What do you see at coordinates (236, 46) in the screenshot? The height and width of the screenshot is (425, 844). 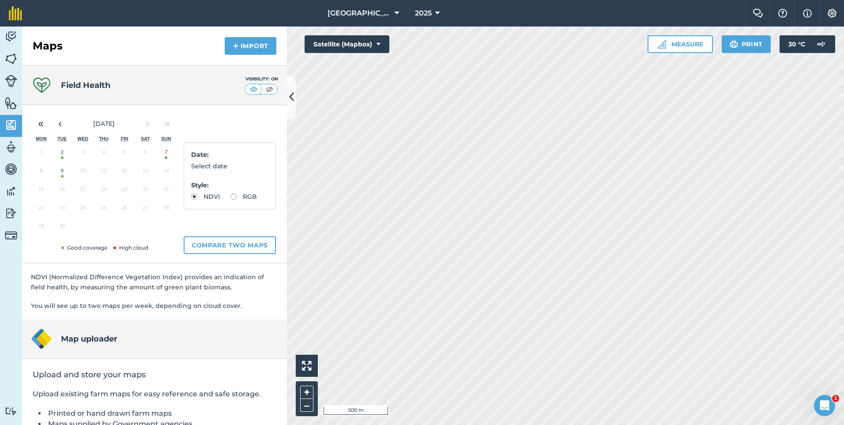 I see `img: svg+xml;base64,PHN2ZyB4bWxucz0iaHR0cDovL3d3dy53My5vcmcvMjAwMC9zdmciIHdpZHRoPSIxNCIgaGVpZ2h0PSIyNC...` at bounding box center [236, 46].